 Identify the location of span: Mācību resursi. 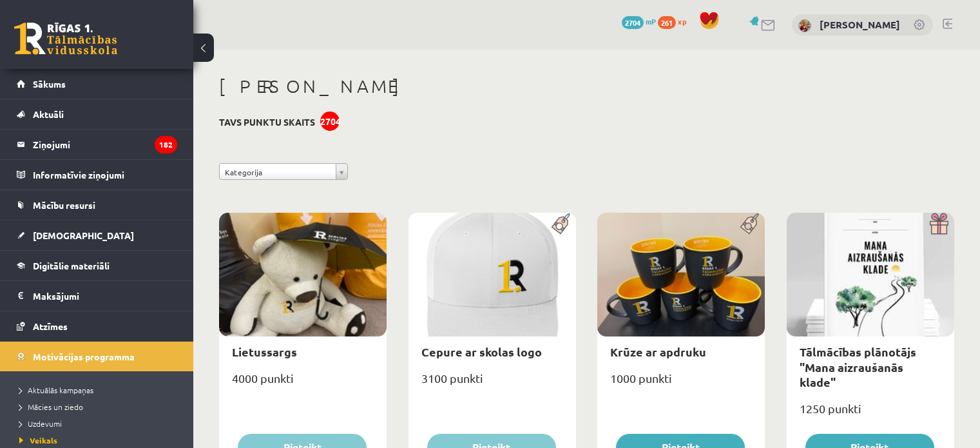
(64, 205).